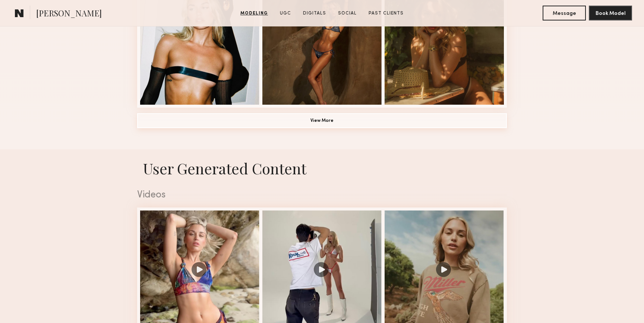  Describe the element at coordinates (322, 168) in the screenshot. I see `h1: User Generated Content` at that location.